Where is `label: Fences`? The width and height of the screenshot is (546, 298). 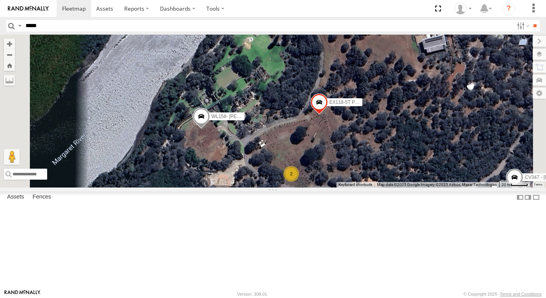 label: Fences is located at coordinates (42, 197).